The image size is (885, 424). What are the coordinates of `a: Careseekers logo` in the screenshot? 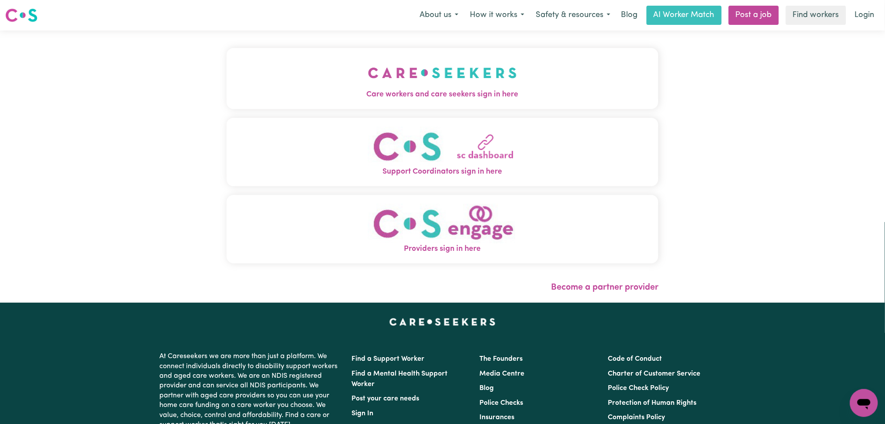 It's located at (21, 15).